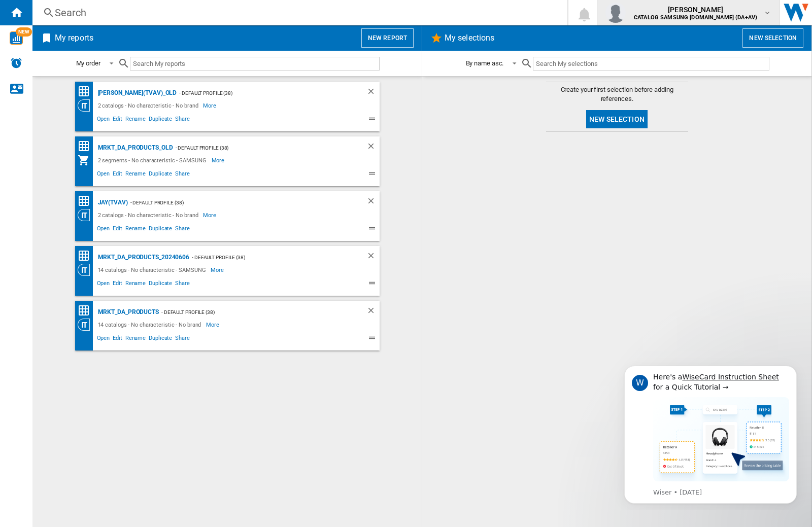 Image resolution: width=812 pixels, height=527 pixels. What do you see at coordinates (31, 26) in the screenshot?
I see `div: Profile image for Wiser` at bounding box center [31, 26].